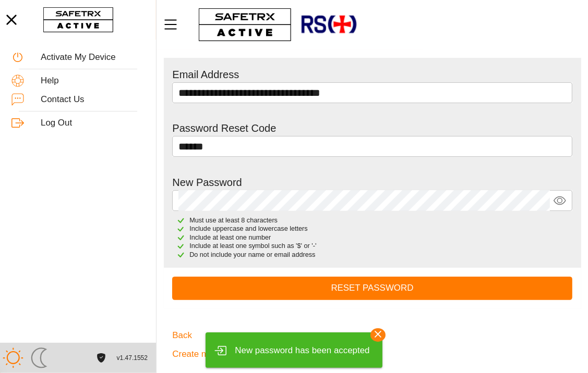 This screenshot has height=373, width=588. Describe the element at coordinates (372, 288) in the screenshot. I see `span: Reset Password` at that location.